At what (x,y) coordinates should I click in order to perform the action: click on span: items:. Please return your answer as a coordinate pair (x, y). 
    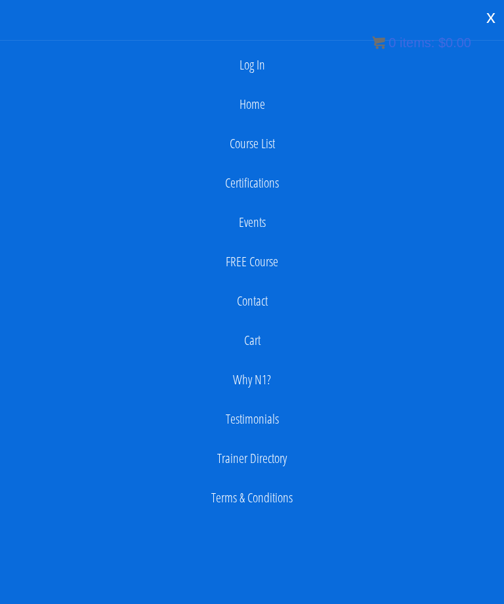
    Looking at the image, I should click on (417, 43).